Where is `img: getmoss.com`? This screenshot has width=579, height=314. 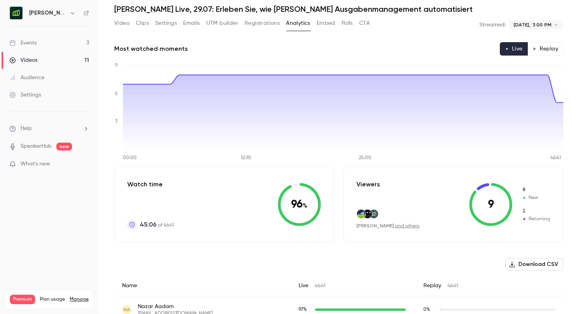
img: getmoss.com is located at coordinates (374, 214).